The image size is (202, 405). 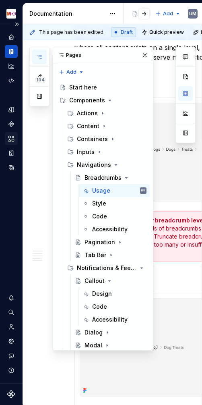 What do you see at coordinates (11, 80) in the screenshot?
I see `a: Code automation` at bounding box center [11, 80].